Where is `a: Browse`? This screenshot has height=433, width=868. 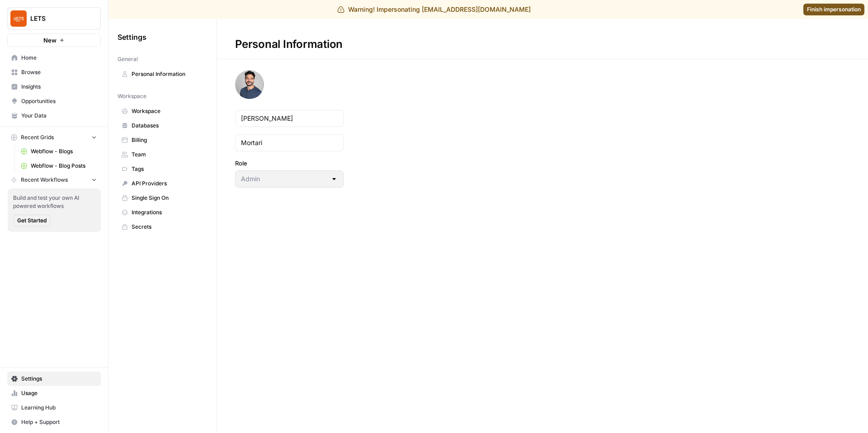
a: Browse is located at coordinates (53, 72).